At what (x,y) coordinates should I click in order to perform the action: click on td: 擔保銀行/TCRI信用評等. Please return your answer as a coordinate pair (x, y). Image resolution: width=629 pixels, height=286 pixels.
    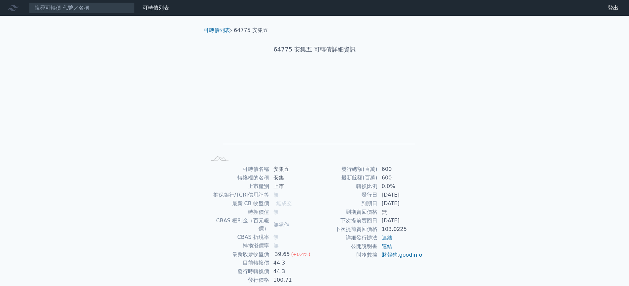
    Looking at the image, I should click on (238, 195).